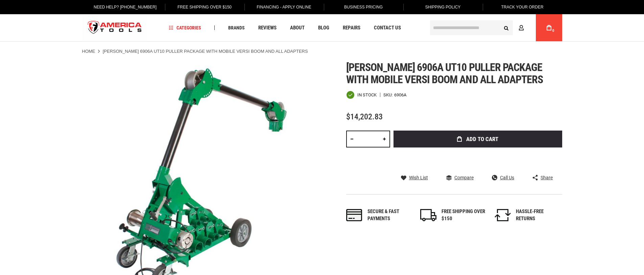  Describe the element at coordinates (351, 28) in the screenshot. I see `span: Repairs` at that location.